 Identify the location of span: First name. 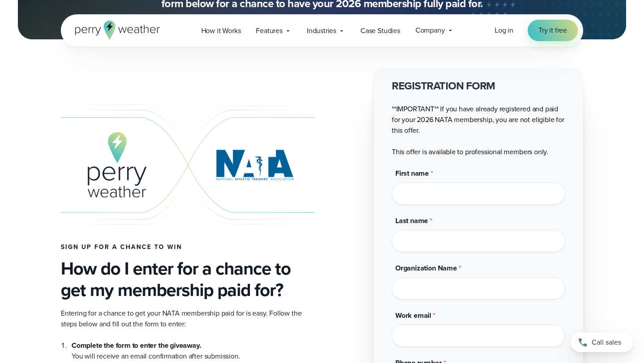
(412, 173).